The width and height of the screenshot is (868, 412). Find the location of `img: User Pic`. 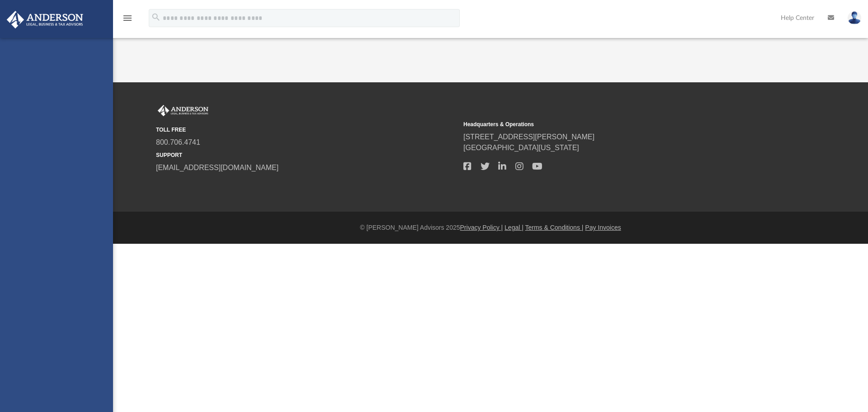

img: User Pic is located at coordinates (854, 17).